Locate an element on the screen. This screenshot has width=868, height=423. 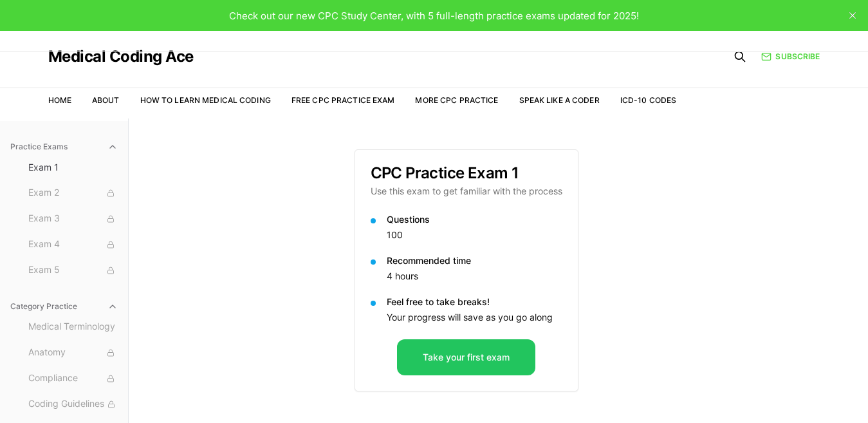
span: Check out our new CPC Study Center, with 5 full-length practice exams updated for 2025! is located at coordinates (434, 15).